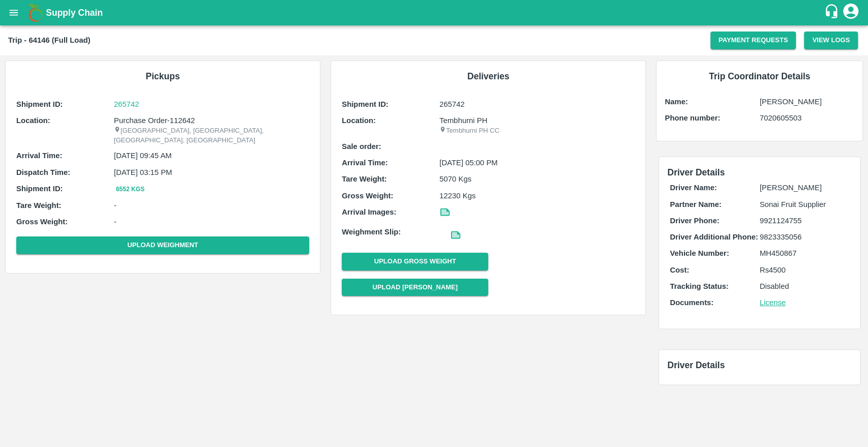 The width and height of the screenshot is (868, 447). Describe the element at coordinates (163, 76) in the screenshot. I see `h6: Pickups` at that location.